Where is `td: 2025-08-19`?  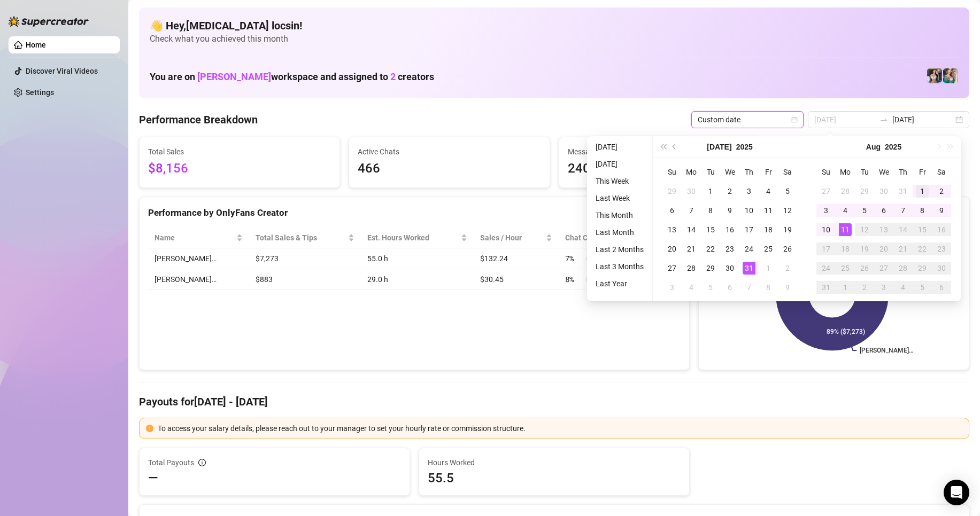
td: 2025-08-19 is located at coordinates (865, 249).